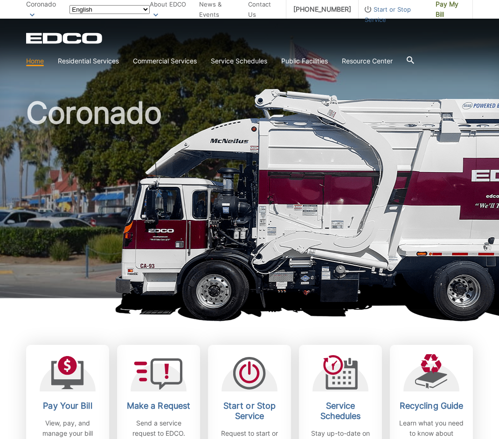 The height and width of the screenshot is (439, 499). I want to click on h1: Coronado, so click(250, 200).